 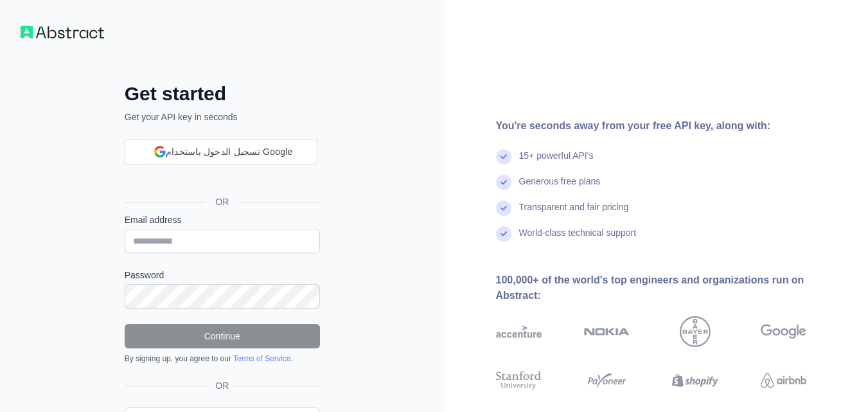 I want to click on p: Get your API key in seconds, so click(x=223, y=117).